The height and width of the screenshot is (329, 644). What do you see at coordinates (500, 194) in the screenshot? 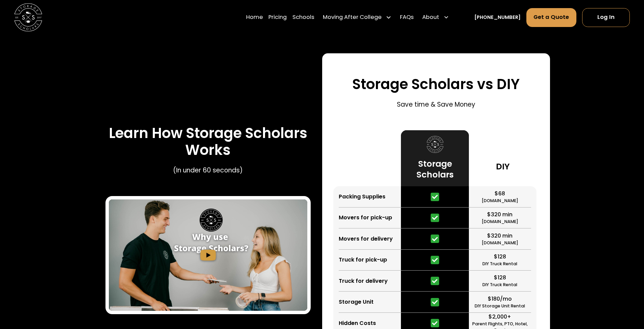
I see `div: $68` at bounding box center [500, 194].